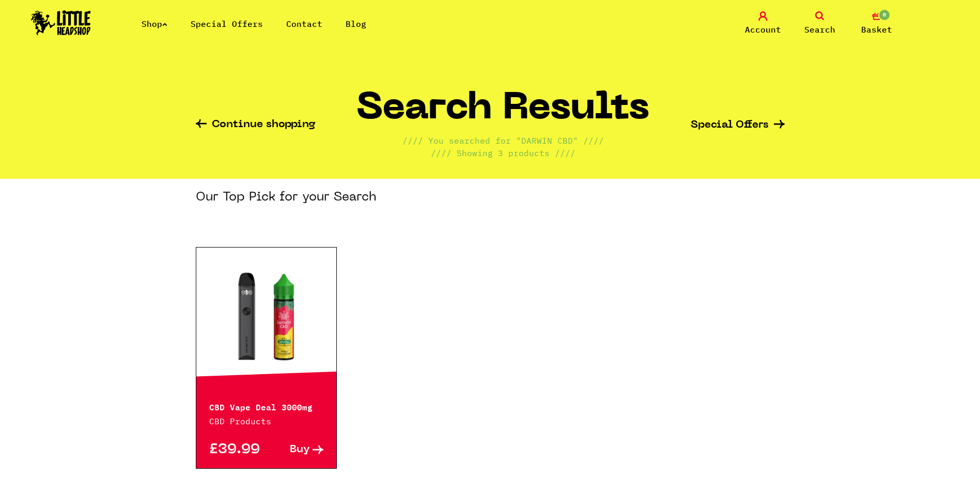  Describe the element at coordinates (503, 113) in the screenshot. I see `h1: Search Results` at that location.